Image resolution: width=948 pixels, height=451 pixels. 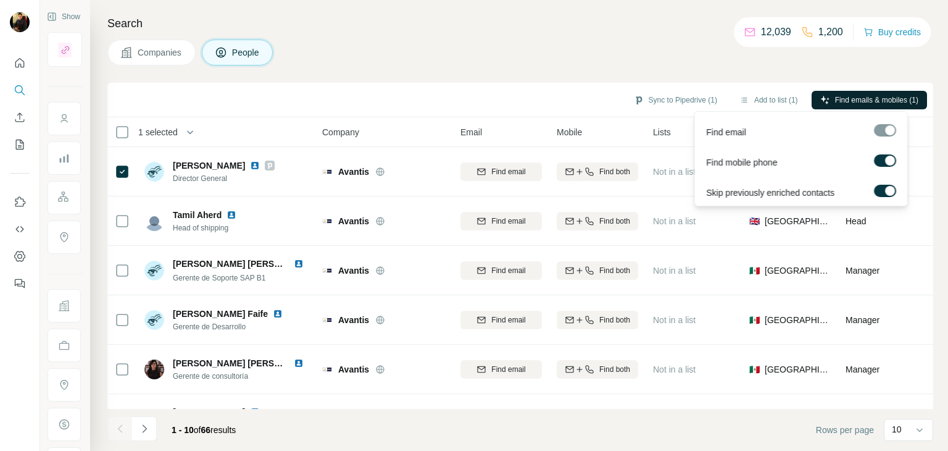 I want to click on span: People, so click(x=246, y=52).